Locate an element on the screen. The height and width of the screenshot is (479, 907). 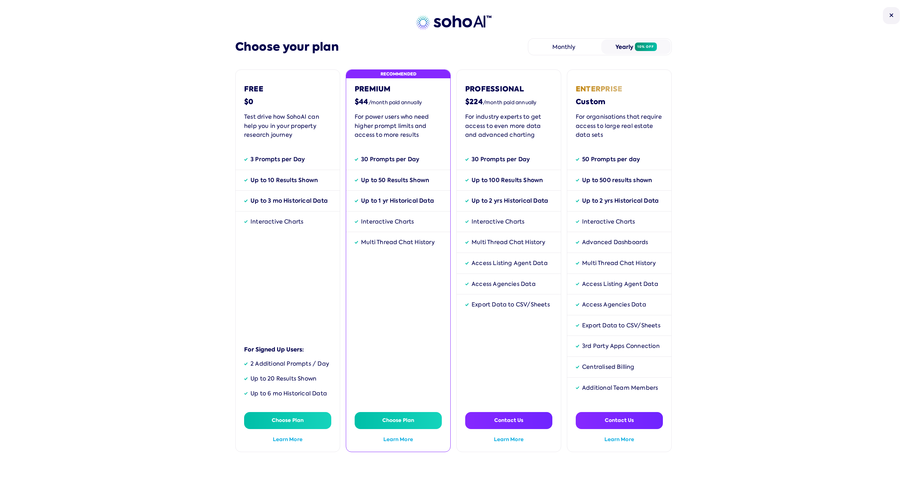
div: $0 is located at coordinates (288, 102).